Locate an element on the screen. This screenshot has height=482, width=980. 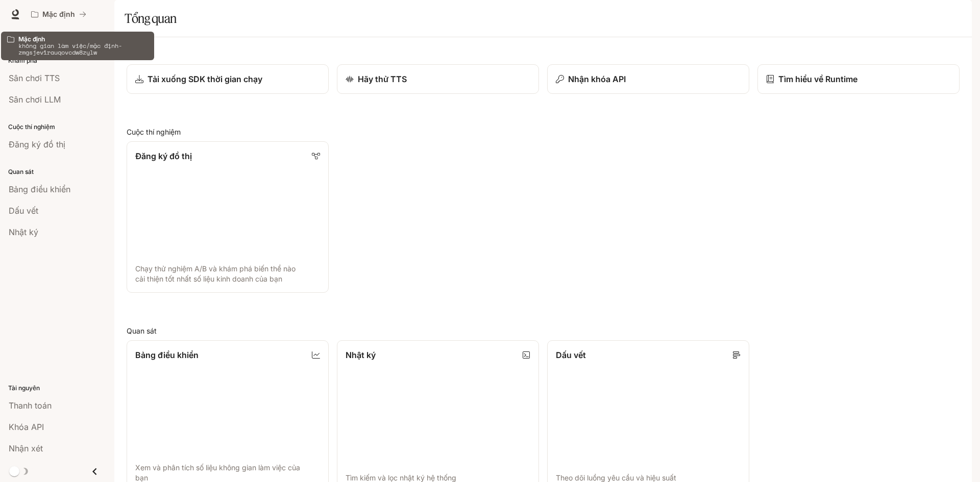
a: Tải xuống SDK thời gian chạy is located at coordinates (228, 79).